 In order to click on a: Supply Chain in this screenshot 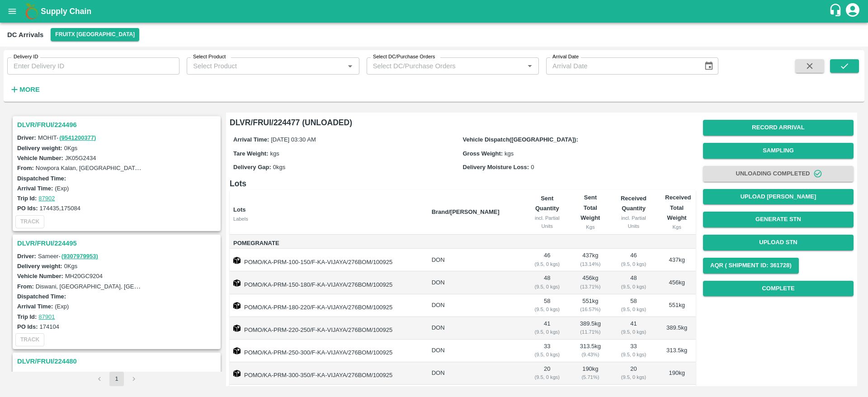, I will do `click(435, 12)`.